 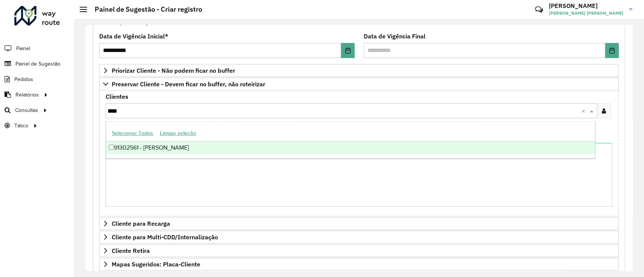 What do you see at coordinates (155, 264) in the screenshot?
I see `span: Mapas Sugeridos: Placa-Cliente` at bounding box center [155, 264].